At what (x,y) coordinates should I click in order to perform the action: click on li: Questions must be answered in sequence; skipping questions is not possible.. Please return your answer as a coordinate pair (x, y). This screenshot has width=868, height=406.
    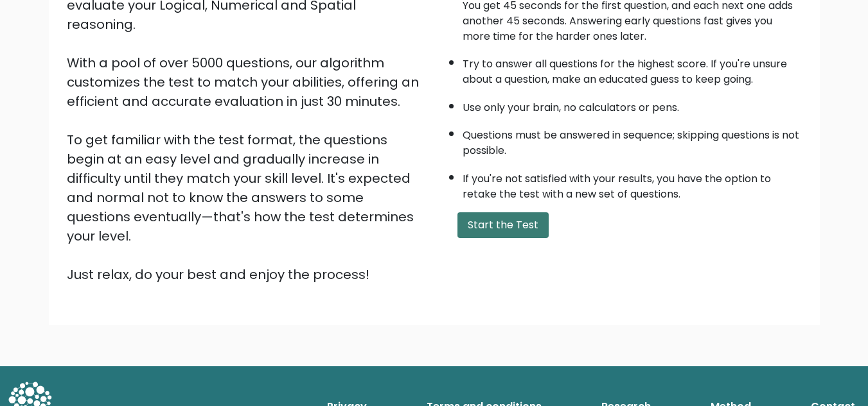
    Looking at the image, I should click on (632, 140).